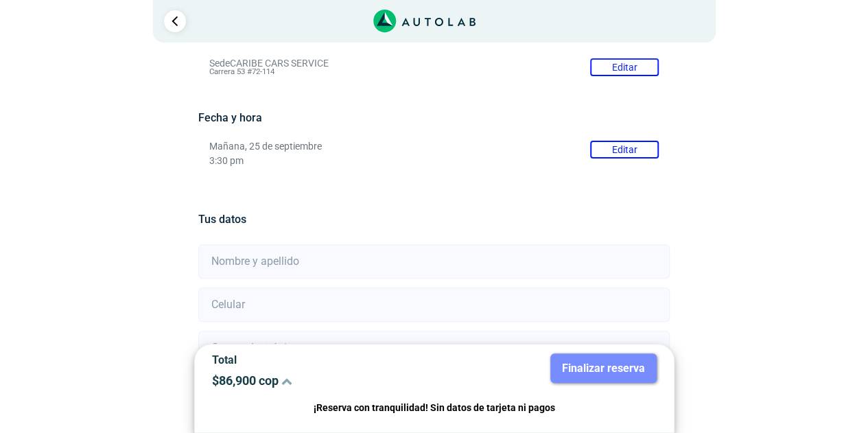 This screenshot has width=868, height=433. Describe the element at coordinates (434, 117) in the screenshot. I see `h5: Fecha y hora` at that location.